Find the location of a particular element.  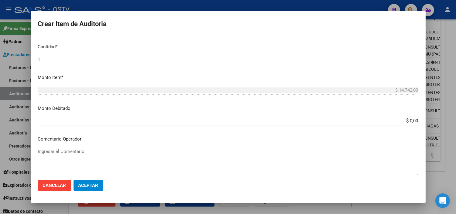

span: Aceptar is located at coordinates (88, 186).